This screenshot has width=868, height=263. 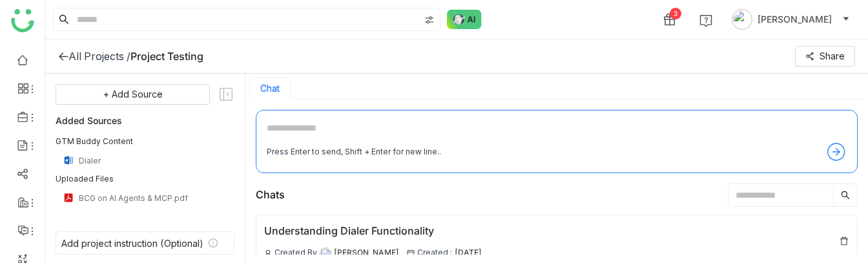 I want to click on div: All Projects /, so click(x=99, y=57).